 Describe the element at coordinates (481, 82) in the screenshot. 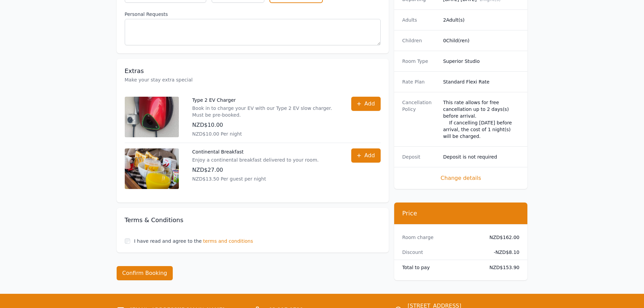

I see `dd: Standard Flexi Rate` at that location.